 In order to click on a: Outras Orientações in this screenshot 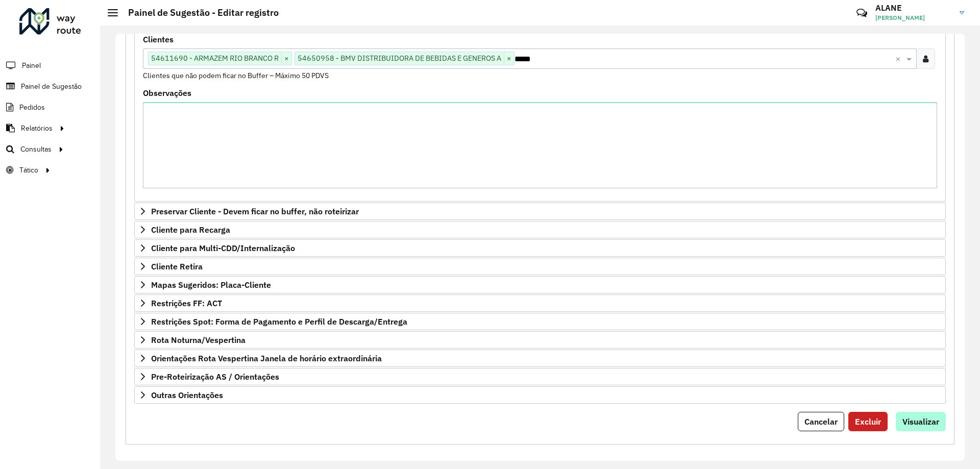, I will do `click(540, 395)`.